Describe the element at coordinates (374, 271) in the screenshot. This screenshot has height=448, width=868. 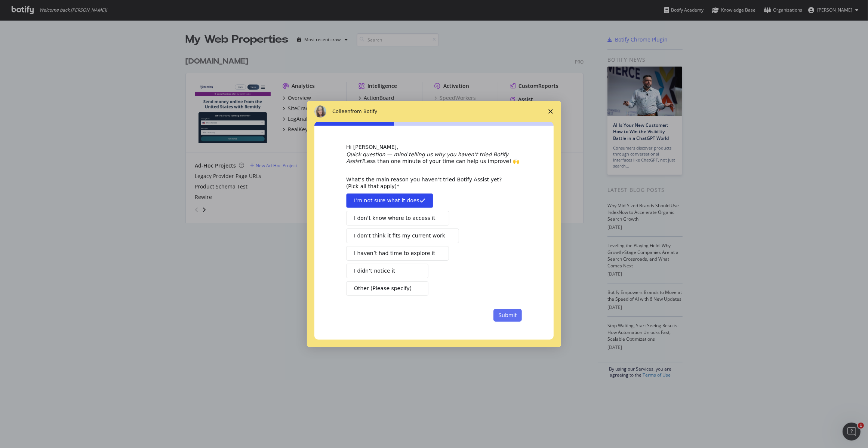
I see `span: I didn’t notice it` at that location.